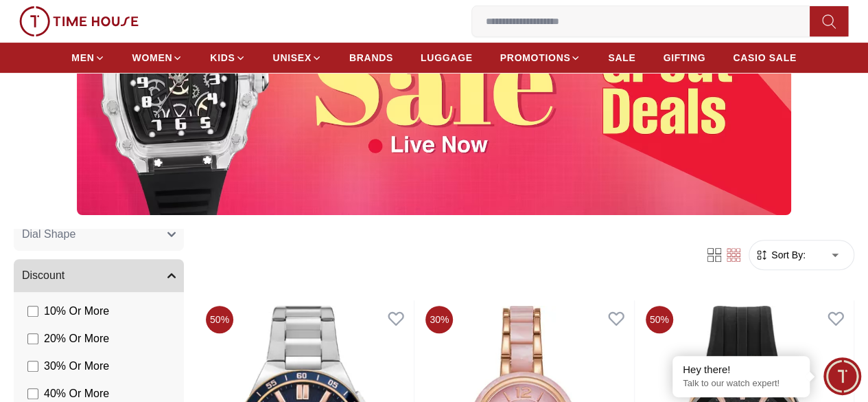 The width and height of the screenshot is (868, 402). What do you see at coordinates (371, 57) in the screenshot?
I see `span: BRANDS` at bounding box center [371, 57].